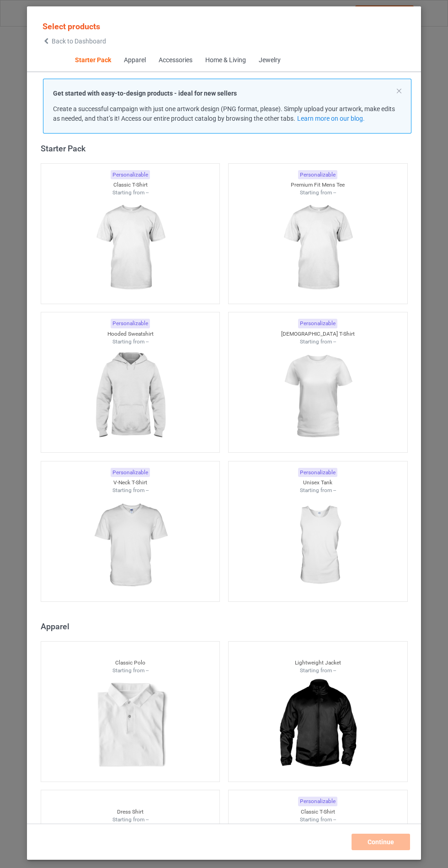  What do you see at coordinates (225, 61) in the screenshot?
I see `div: Home & Living` at bounding box center [225, 61].